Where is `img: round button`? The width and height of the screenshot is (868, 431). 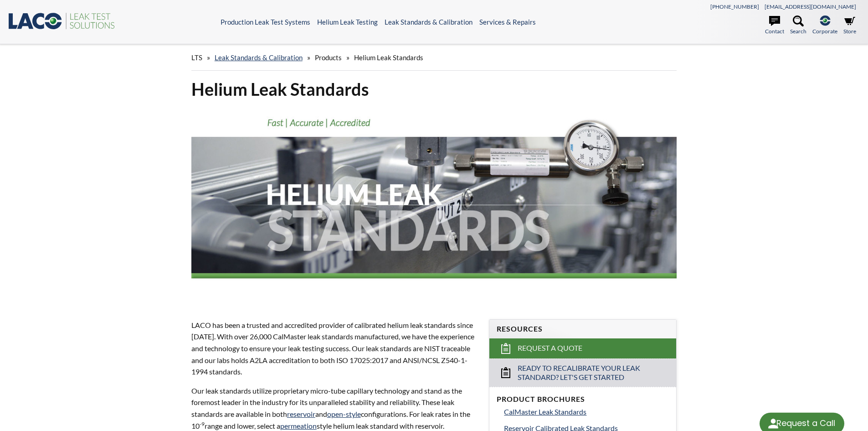 img: round button is located at coordinates (773, 424).